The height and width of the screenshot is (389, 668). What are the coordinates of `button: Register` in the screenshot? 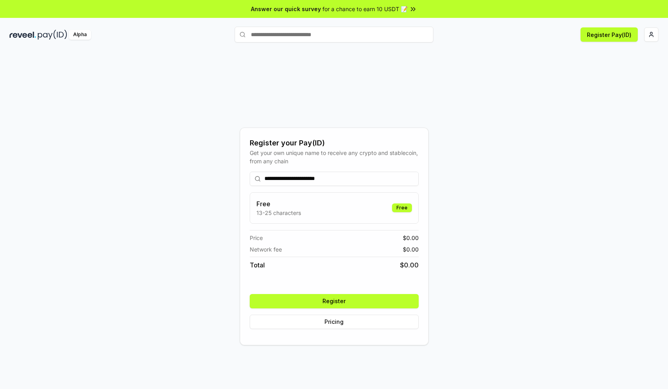 It's located at (334, 301).